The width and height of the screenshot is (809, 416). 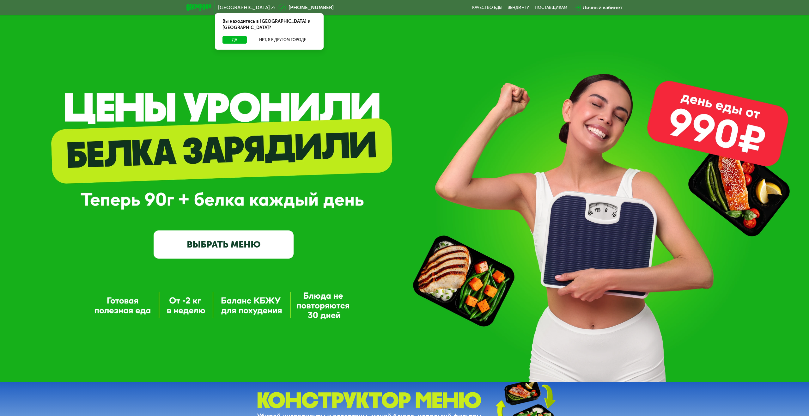 I want to click on button: Да, so click(x=234, y=40).